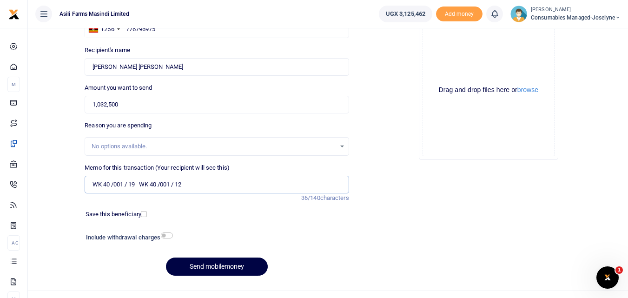 Image resolution: width=628 pixels, height=298 pixels. What do you see at coordinates (94, 14) in the screenshot?
I see `span: Asili Farms Masindi Limited` at bounding box center [94, 14].